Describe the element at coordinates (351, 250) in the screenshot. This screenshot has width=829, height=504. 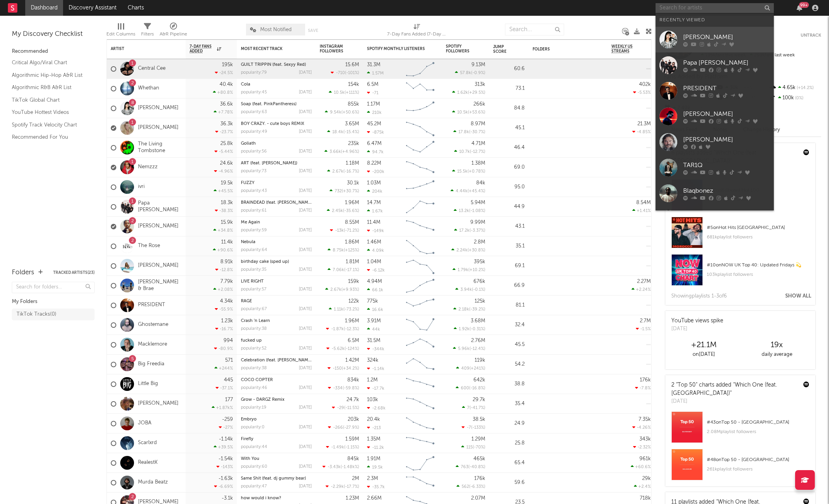
I see `span: +125 %` at that location.